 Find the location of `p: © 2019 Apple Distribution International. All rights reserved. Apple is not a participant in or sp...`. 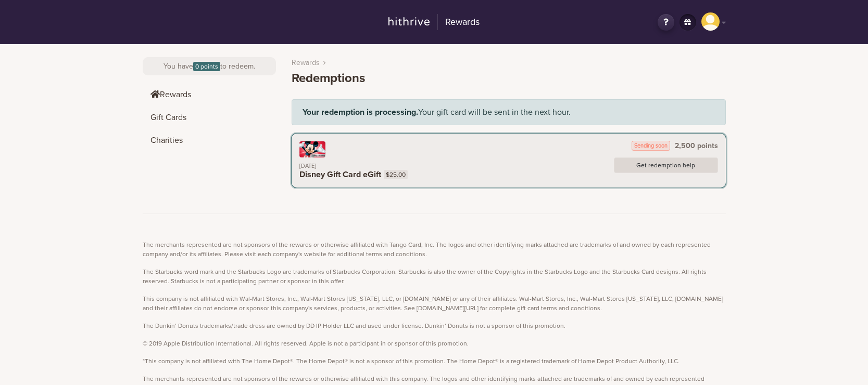

p: © 2019 Apple Distribution International. All rights reserved. Apple is not a participant in or sp... is located at coordinates (434, 344).